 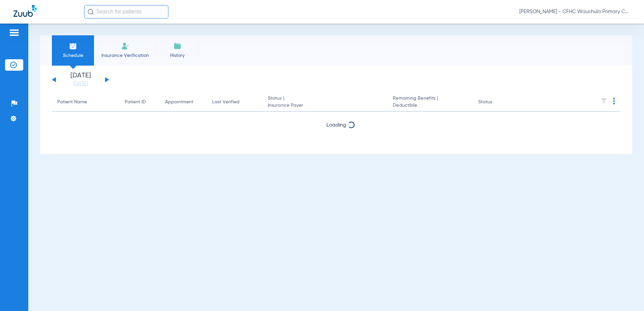 I want to click on span: History, so click(x=177, y=56).